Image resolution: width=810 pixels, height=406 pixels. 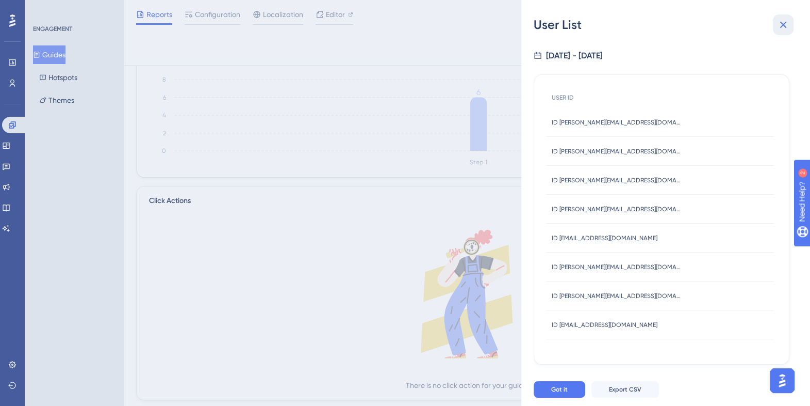 I want to click on span: Got it, so click(x=560, y=389).